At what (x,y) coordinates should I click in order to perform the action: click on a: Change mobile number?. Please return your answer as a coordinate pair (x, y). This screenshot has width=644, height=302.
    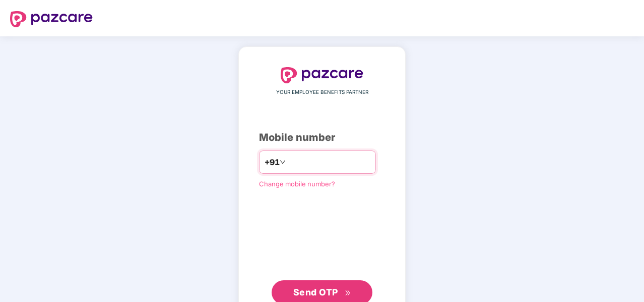
    Looking at the image, I should click on (297, 184).